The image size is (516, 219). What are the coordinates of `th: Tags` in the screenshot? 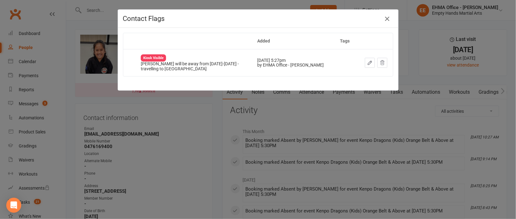 It's located at (346, 41).